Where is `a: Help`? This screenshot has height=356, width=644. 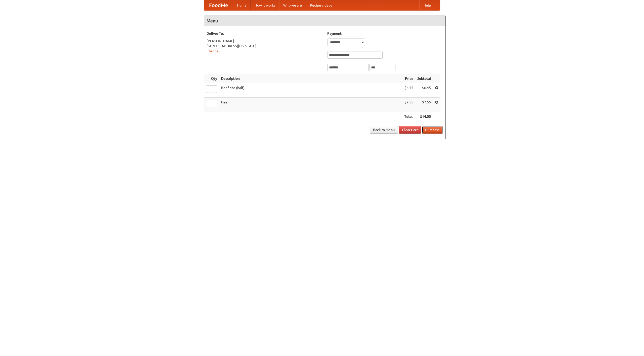 a: Help is located at coordinates (428, 5).